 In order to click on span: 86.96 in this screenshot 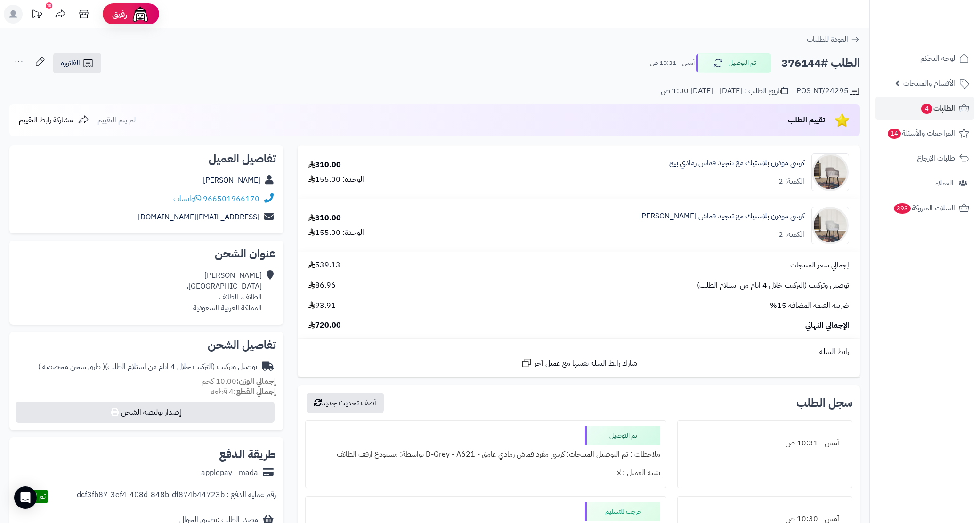, I will do `click(322, 286)`.